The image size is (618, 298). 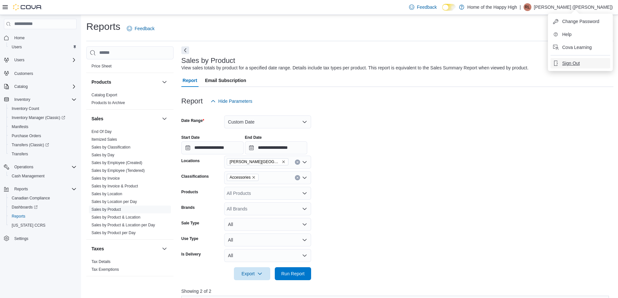 I want to click on span: Sales by Product, so click(x=106, y=210).